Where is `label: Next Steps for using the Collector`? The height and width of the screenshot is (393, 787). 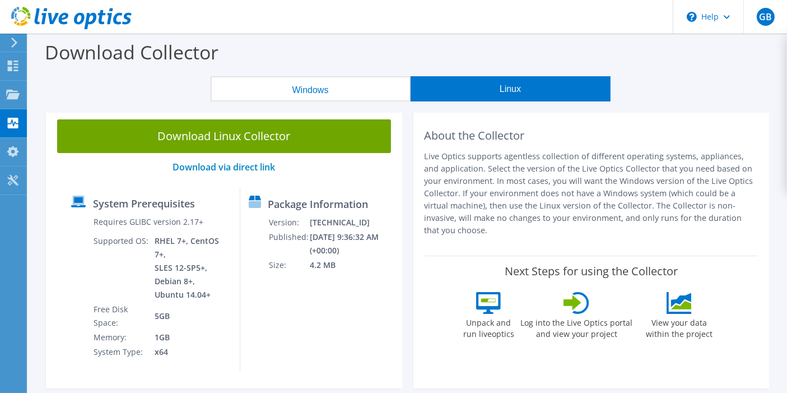 label: Next Steps for using the Collector is located at coordinates (591, 271).